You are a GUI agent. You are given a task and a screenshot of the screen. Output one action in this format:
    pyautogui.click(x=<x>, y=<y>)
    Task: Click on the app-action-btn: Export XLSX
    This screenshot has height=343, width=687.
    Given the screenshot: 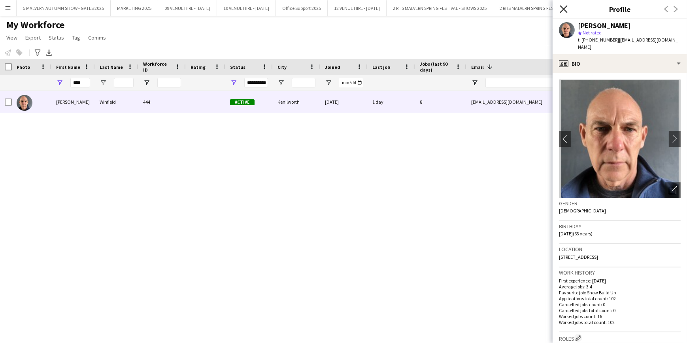 What is the action you would take?
    pyautogui.click(x=49, y=53)
    